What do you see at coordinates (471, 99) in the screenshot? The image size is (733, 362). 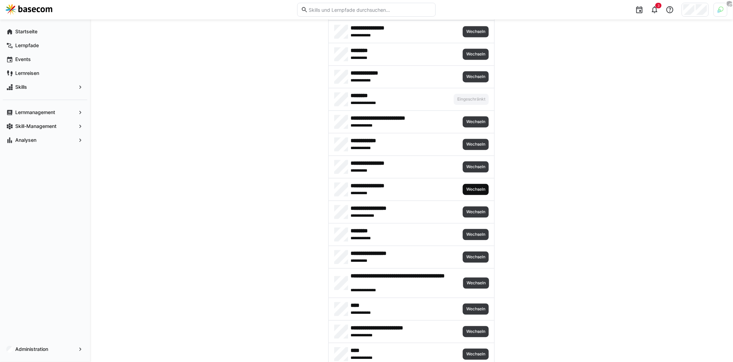 I see `span: Eingeschränkt` at bounding box center [471, 99].